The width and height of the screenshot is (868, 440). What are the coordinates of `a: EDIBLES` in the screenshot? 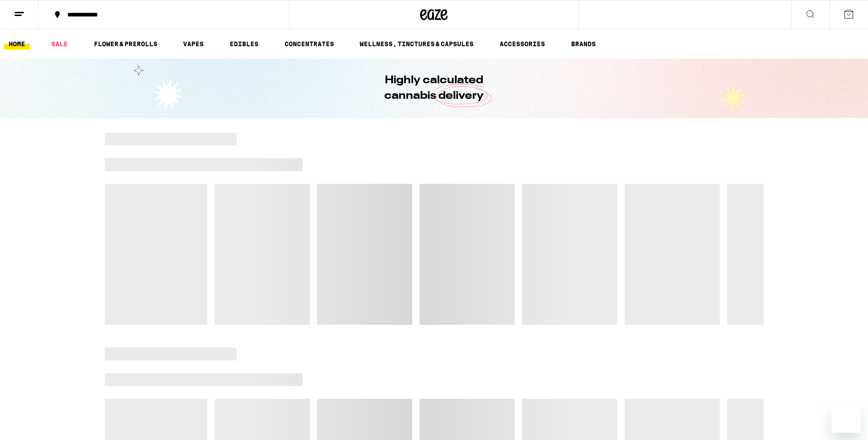 It's located at (244, 44).